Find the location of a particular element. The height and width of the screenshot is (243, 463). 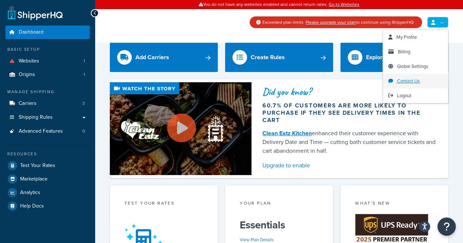

div: Did you know? is located at coordinates (350, 92).